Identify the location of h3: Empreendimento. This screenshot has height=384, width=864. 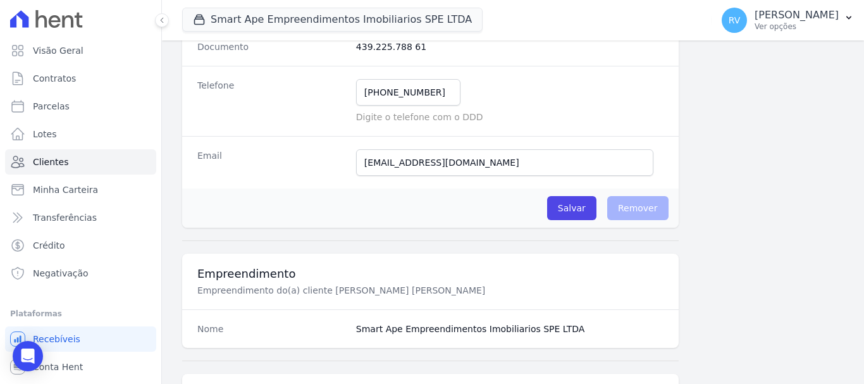
(430, 274).